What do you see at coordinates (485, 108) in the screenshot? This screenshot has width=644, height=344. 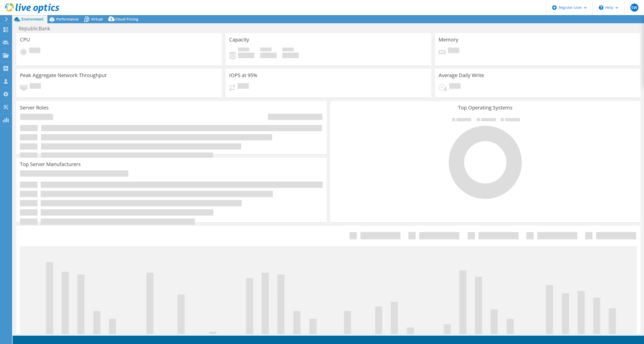 I see `h3: Top Operating Systems` at bounding box center [485, 108].